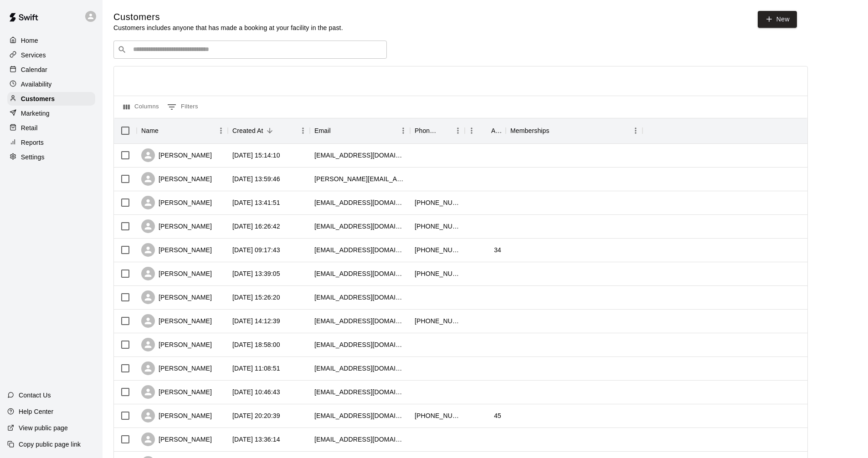  I want to click on div: Reports, so click(51, 142).